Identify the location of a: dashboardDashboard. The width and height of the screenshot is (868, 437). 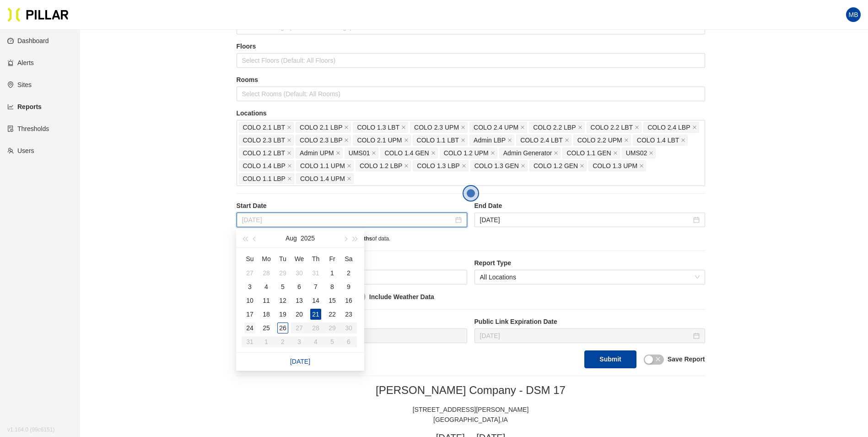
(28, 41).